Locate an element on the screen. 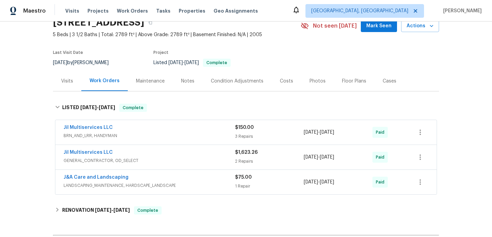  h6: RENOVATION is located at coordinates (96, 211).